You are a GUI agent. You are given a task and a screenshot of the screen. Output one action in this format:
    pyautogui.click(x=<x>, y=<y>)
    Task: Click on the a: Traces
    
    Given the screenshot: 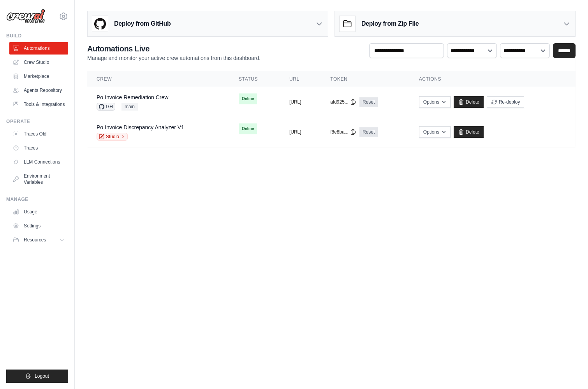 What is the action you would take?
    pyautogui.click(x=39, y=148)
    